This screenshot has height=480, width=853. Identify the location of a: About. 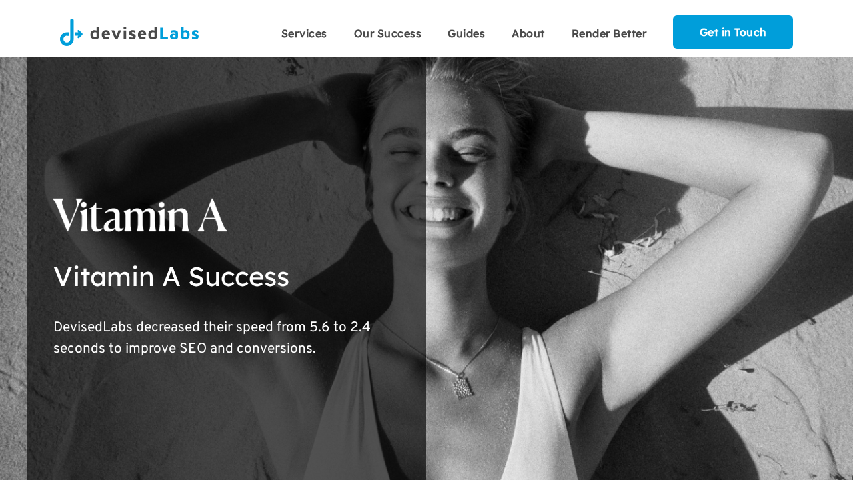
(528, 32).